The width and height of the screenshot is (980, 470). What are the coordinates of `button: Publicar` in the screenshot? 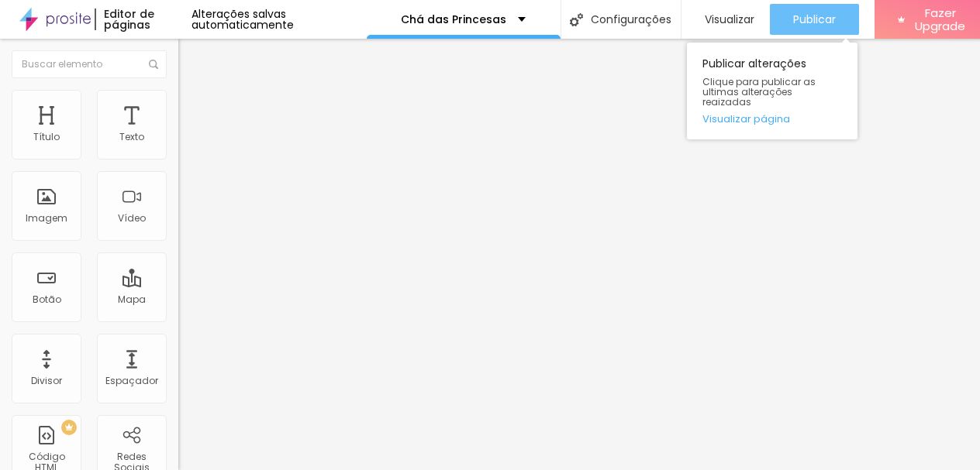 It's located at (813, 20).